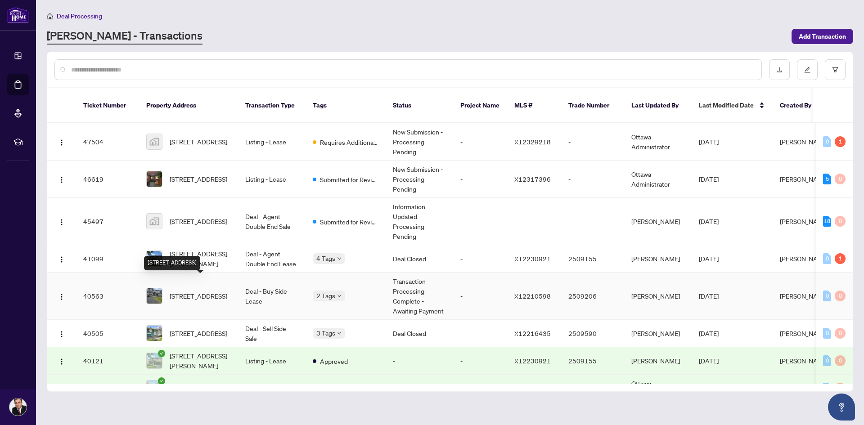 The width and height of the screenshot is (864, 425). I want to click on th: Trade Number, so click(593, 106).